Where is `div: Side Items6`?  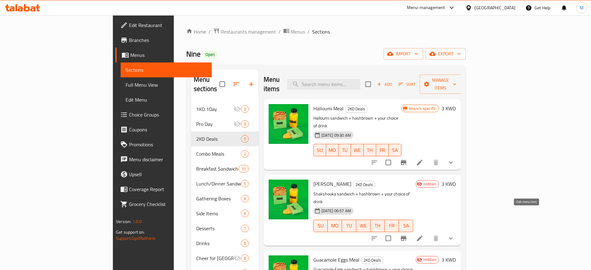 div: Side Items6 is located at coordinates (225, 214).